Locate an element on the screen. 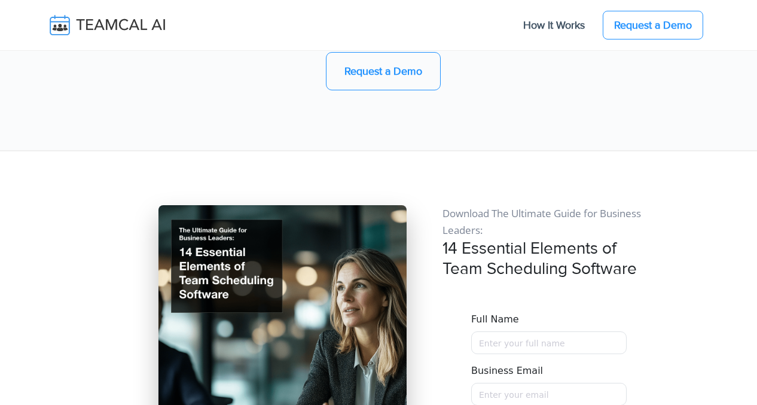 The image size is (757, 405). label: Business Email is located at coordinates (507, 371).